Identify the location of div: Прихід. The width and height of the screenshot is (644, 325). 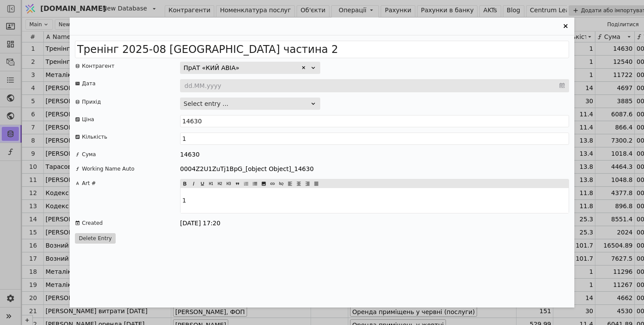
(91, 102).